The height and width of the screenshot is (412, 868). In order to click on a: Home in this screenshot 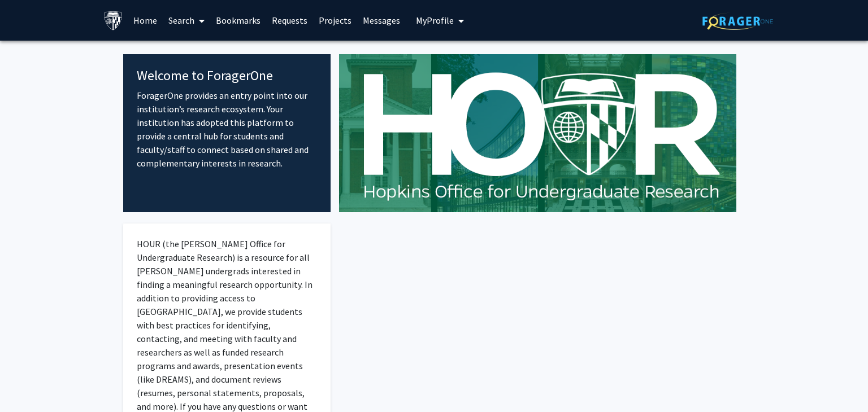, I will do `click(145, 20)`.